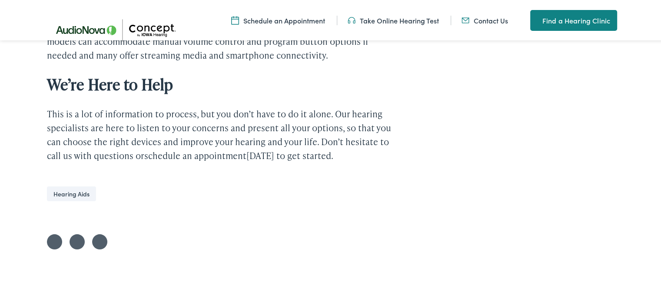 The image size is (661, 302). Describe the element at coordinates (99, 240) in the screenshot. I see `a: Share on LinkedIn` at that location.